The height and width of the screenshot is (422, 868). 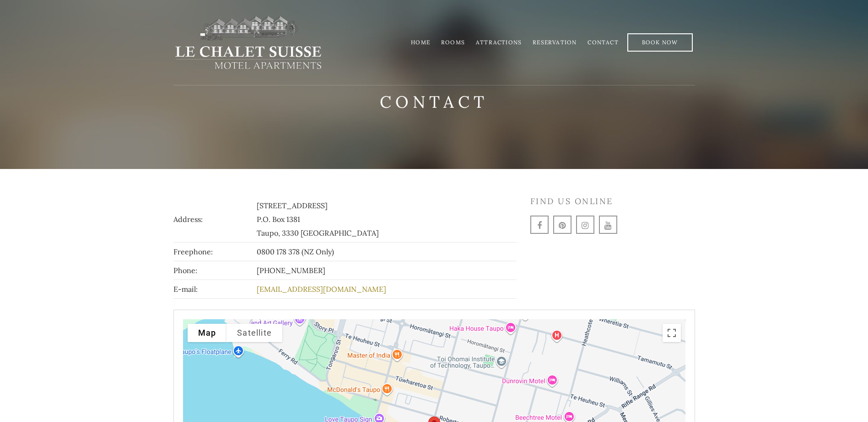 What do you see at coordinates (498, 42) in the screenshot?
I see `a: Attractions` at bounding box center [498, 42].